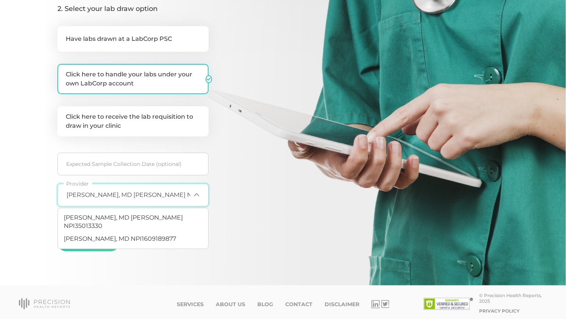 The height and width of the screenshot is (319, 566). I want to click on img: SSL site seal - click to verify, so click(448, 304).